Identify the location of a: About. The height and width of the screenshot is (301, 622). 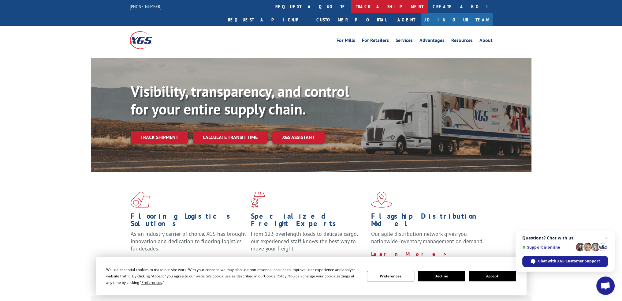
(486, 41).